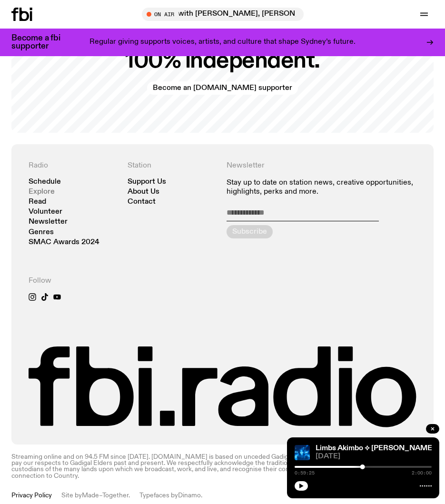 The image size is (445, 504). What do you see at coordinates (322, 165) in the screenshot?
I see `h4: Newsletter` at bounding box center [322, 165].